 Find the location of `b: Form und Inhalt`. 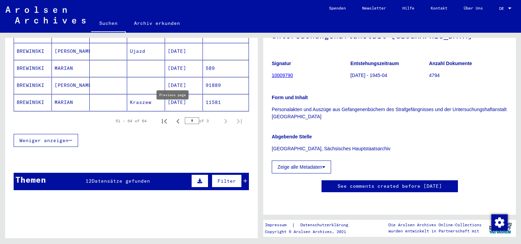

b: Form und Inhalt is located at coordinates (290, 97).